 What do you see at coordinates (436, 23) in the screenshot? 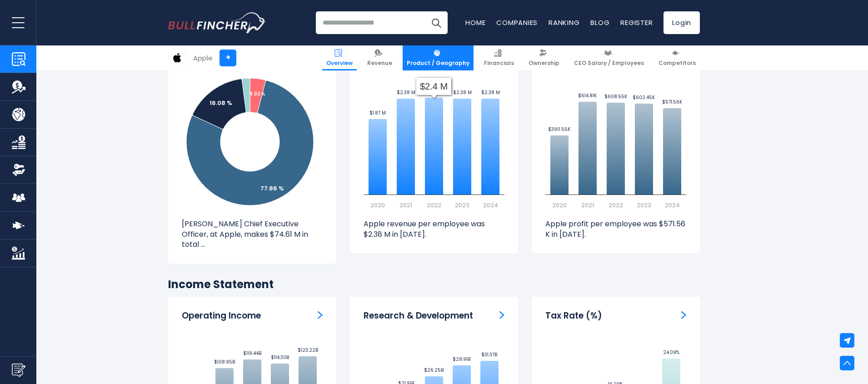
I see `button: Search` at bounding box center [436, 23].